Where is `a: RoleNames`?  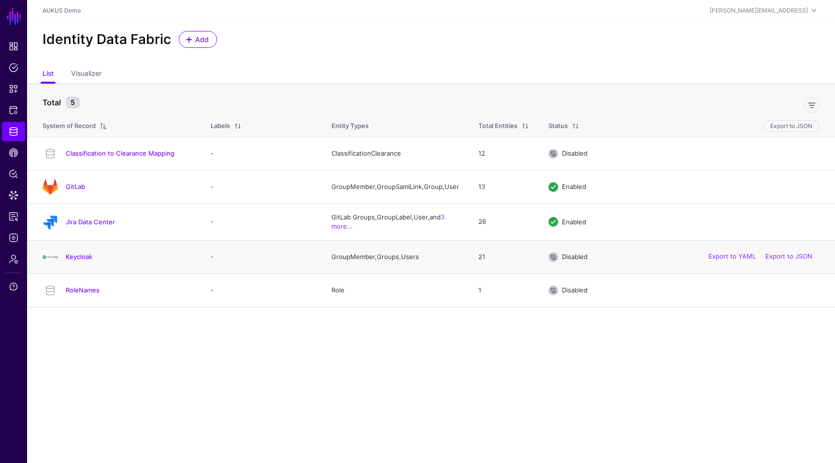 a: RoleNames is located at coordinates (83, 290).